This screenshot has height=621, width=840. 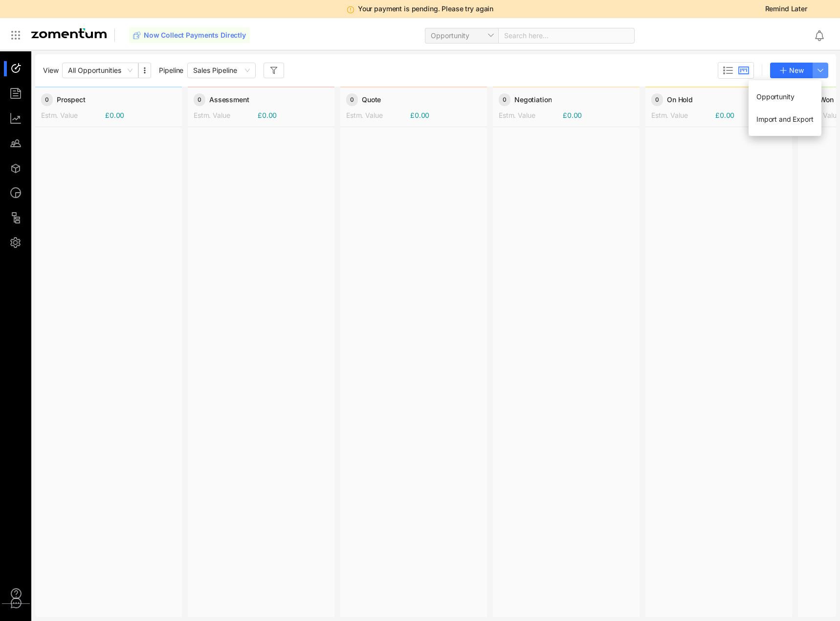 What do you see at coordinates (792, 70) in the screenshot?
I see `button: New` at bounding box center [792, 70].